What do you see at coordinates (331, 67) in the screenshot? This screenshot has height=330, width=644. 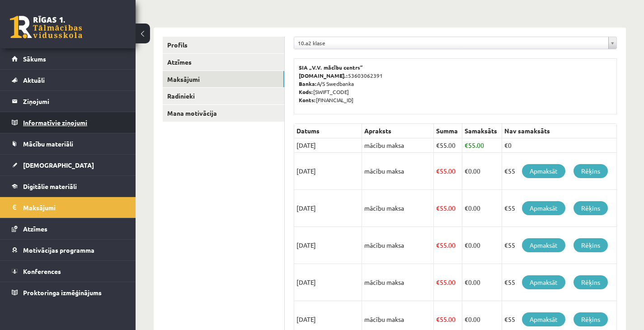 I see `b: SIA „V.V. mācību centrs”` at bounding box center [331, 67].